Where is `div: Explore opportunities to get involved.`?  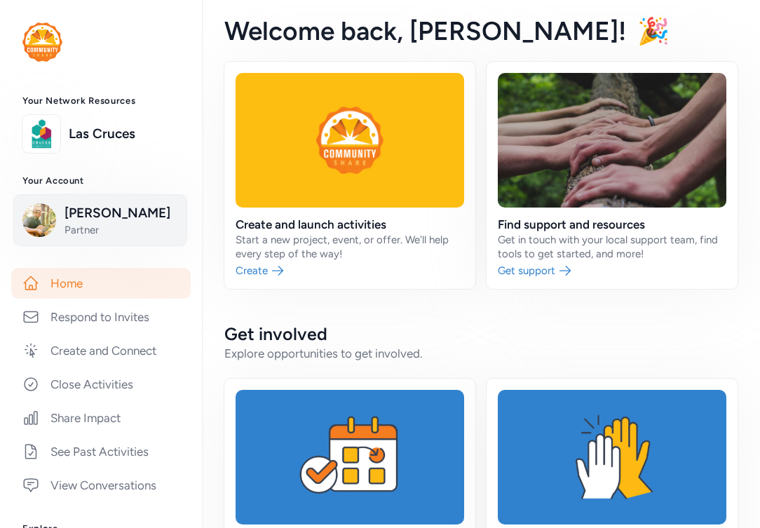 div: Explore opportunities to get involved. is located at coordinates (481, 353).